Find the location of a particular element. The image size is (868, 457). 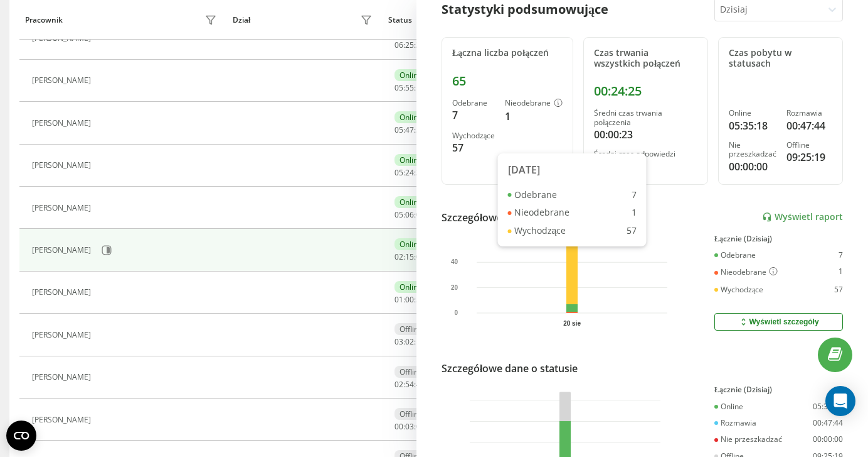

span: 55 is located at coordinates (410, 88).